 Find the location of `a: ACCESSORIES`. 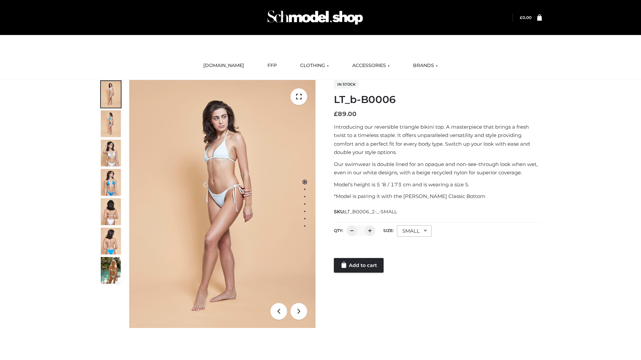

a: ACCESSORIES is located at coordinates (371, 66).